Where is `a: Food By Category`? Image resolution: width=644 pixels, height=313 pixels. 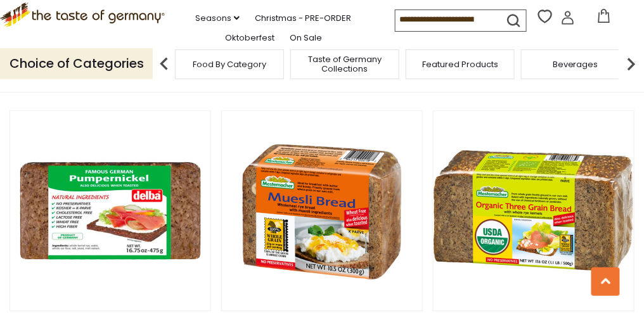 a: Food By Category is located at coordinates (230, 64).